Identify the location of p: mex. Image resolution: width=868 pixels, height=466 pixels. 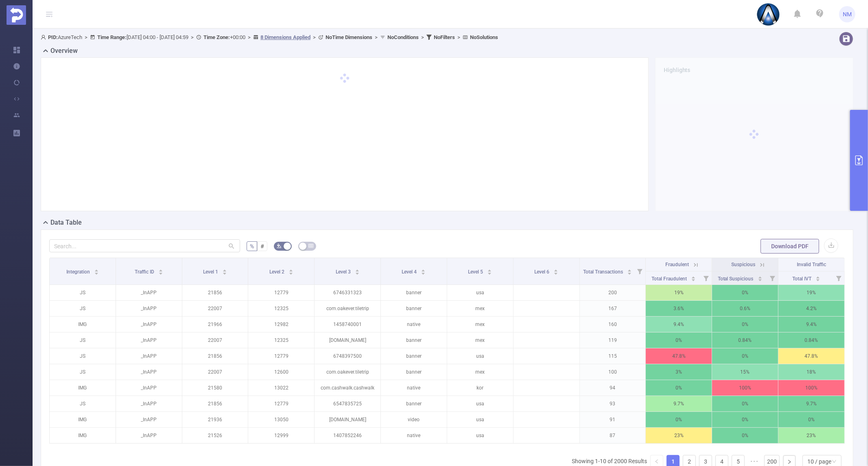
(480, 325).